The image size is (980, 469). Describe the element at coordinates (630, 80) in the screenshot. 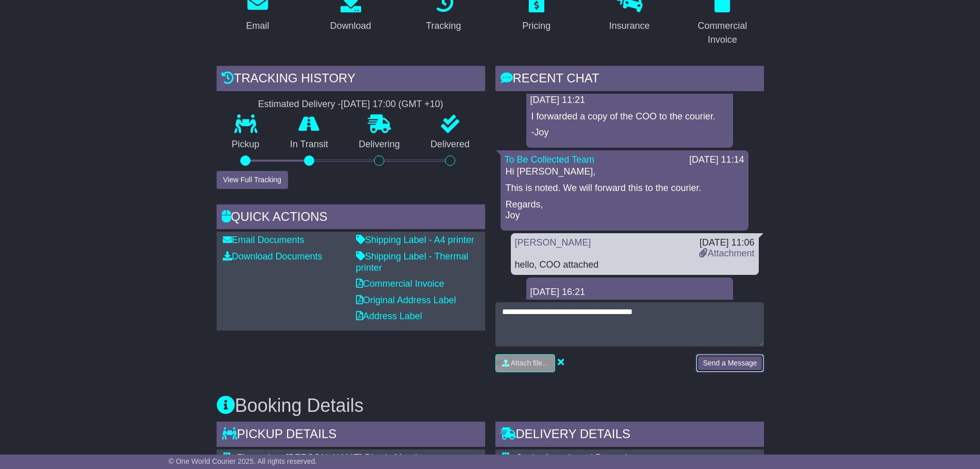

I see `div: RECENT CHAT` at that location.